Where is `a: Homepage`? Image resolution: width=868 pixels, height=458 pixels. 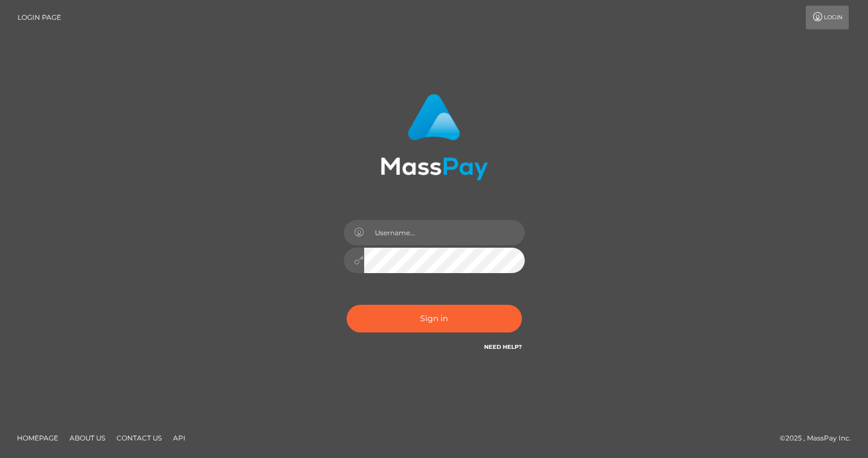 a: Homepage is located at coordinates (37, 438).